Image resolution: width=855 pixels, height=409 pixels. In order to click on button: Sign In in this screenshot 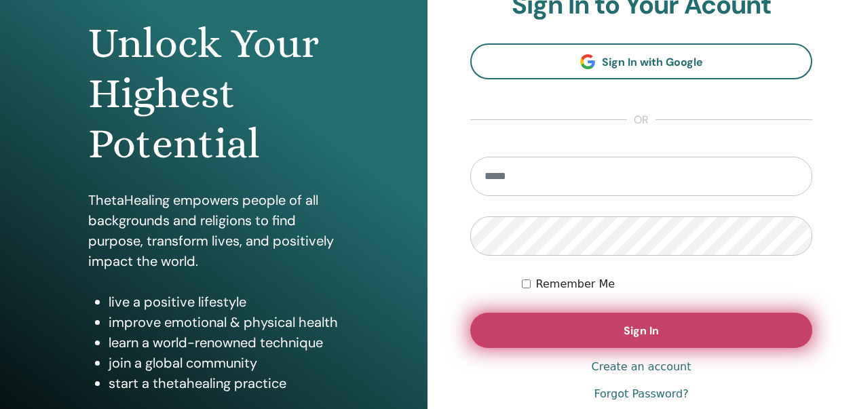, I will do `click(641, 330)`.